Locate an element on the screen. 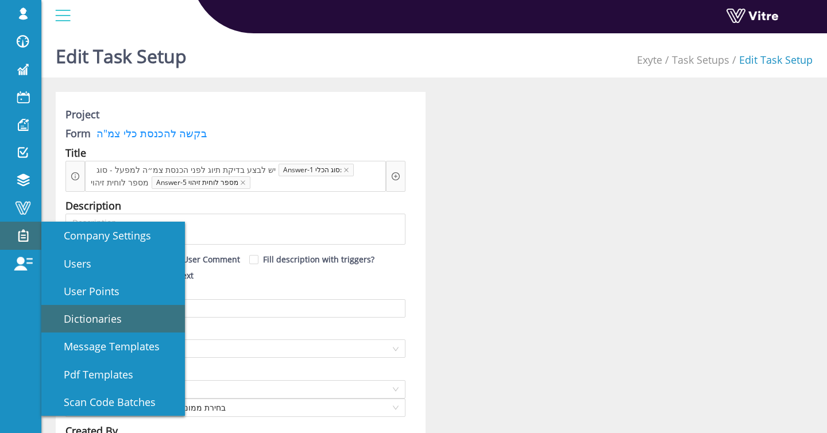 This screenshot has width=827, height=433. span: Users is located at coordinates (71, 264).